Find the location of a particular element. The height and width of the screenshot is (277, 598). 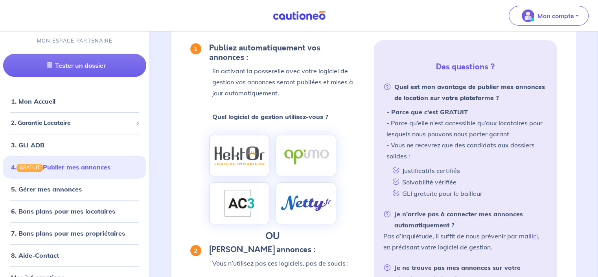

a: ici is located at coordinates (535, 236).